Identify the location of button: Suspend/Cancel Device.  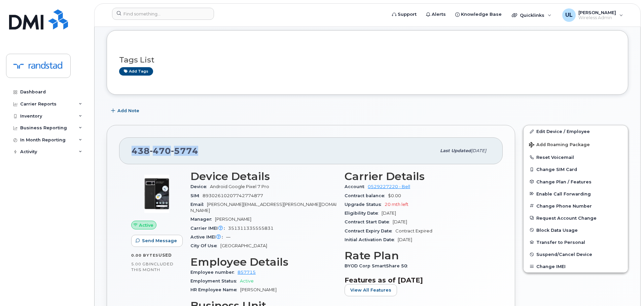
(576, 254).